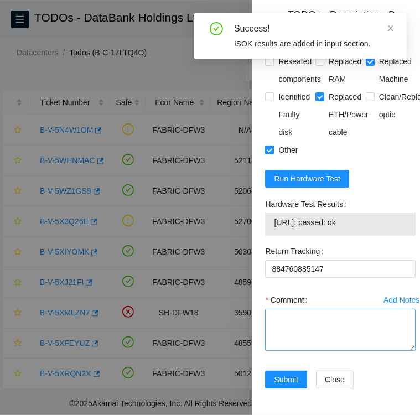  Describe the element at coordinates (286, 379) in the screenshot. I see `span: Submit` at that location.